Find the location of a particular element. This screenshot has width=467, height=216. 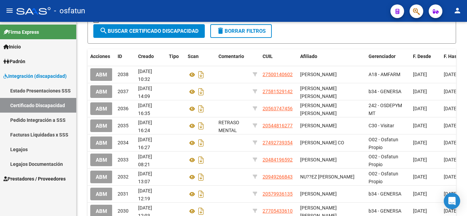

span: Scan is located at coordinates (193, 56).